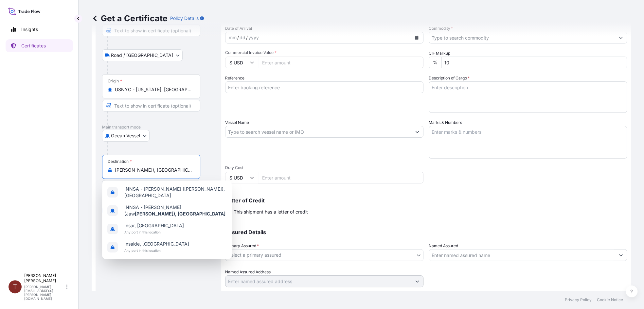  I want to click on button: Calendar, so click(416, 38).